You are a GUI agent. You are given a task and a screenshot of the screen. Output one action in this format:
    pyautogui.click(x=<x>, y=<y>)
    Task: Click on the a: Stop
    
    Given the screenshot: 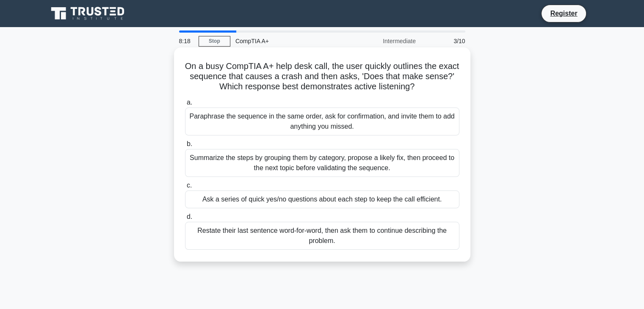 What is the action you would take?
    pyautogui.click(x=214, y=41)
    